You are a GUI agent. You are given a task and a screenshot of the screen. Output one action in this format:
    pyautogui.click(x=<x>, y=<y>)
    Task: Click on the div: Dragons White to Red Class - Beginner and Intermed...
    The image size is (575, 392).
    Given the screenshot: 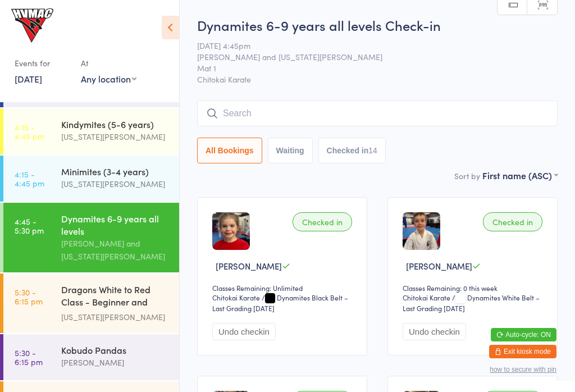 What is the action you would take?
    pyautogui.click(x=115, y=296)
    